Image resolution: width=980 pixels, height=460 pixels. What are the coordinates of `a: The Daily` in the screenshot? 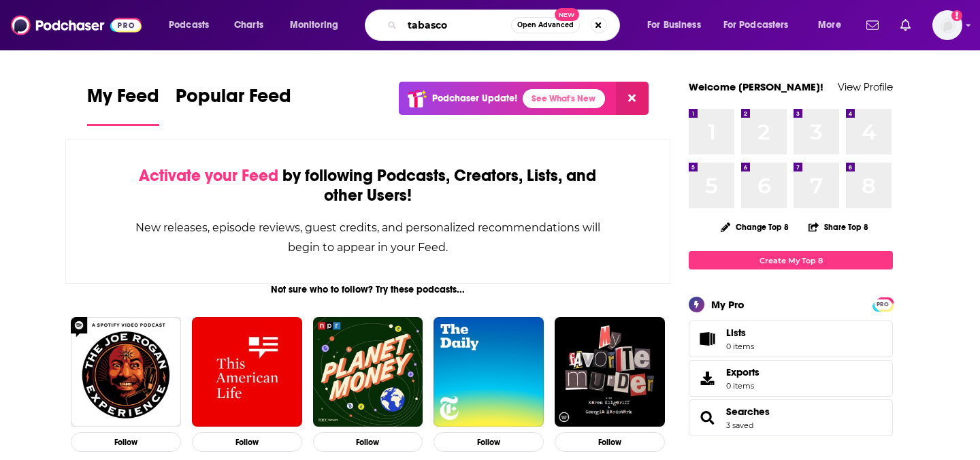 It's located at (489, 372).